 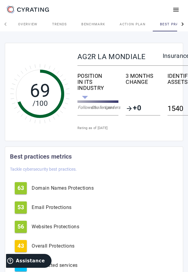 I want to click on g: CYRATING, so click(x=33, y=10).